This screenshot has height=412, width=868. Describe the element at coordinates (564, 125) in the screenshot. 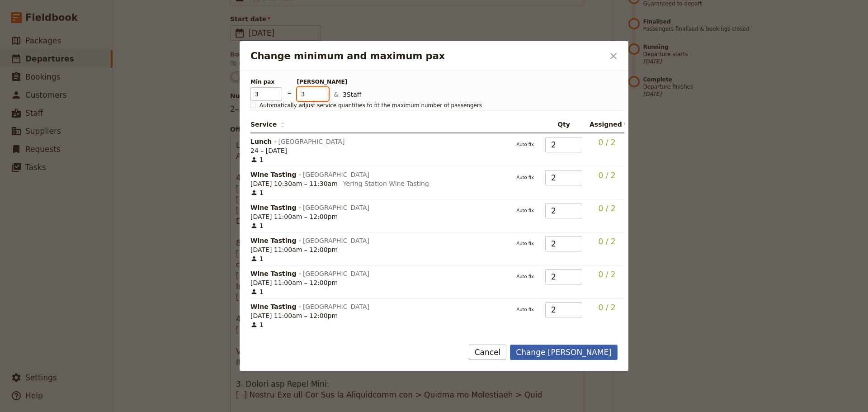

I see `th: Qty` at that location.